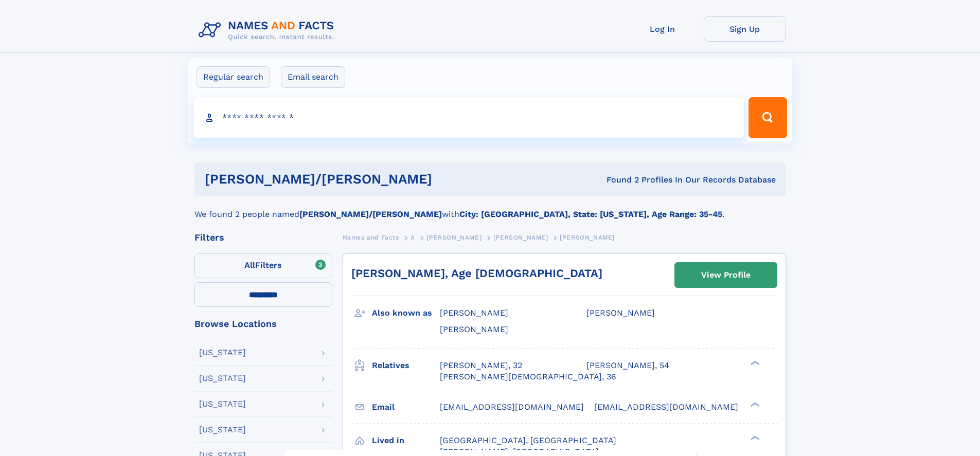 Image resolution: width=980 pixels, height=456 pixels. What do you see at coordinates (406, 441) in the screenshot?
I see `h3: Lived in` at bounding box center [406, 441].